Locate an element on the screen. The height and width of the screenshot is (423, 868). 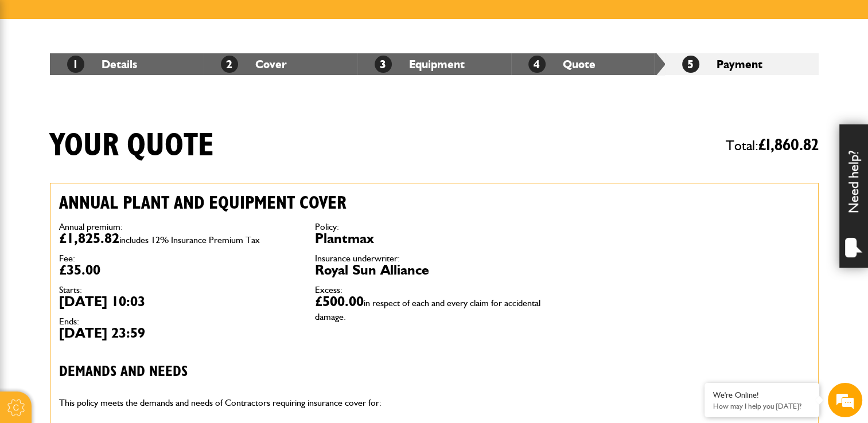
dt: Excess: is located at coordinates (434, 290).